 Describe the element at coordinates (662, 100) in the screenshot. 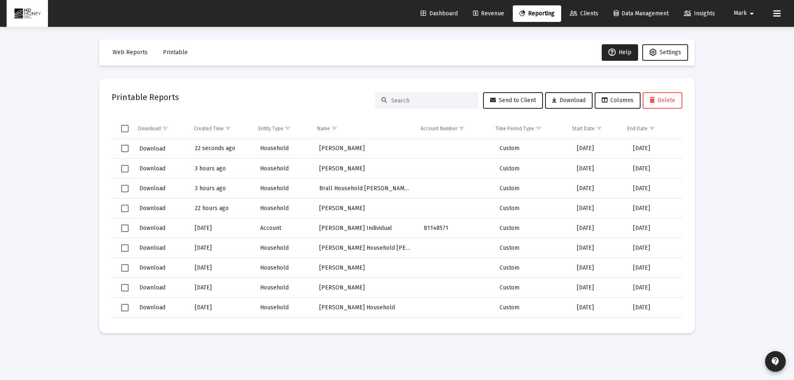

I see `span: Delete` at that location.